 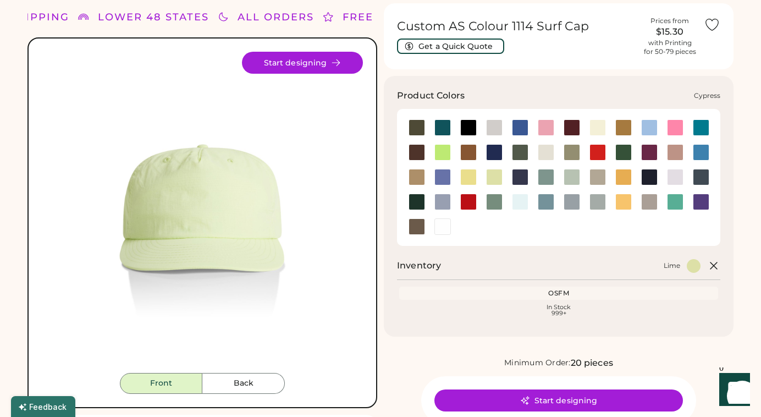 What do you see at coordinates (153, 17) in the screenshot?
I see `div: LOWER 48 STATES` at bounding box center [153, 17].